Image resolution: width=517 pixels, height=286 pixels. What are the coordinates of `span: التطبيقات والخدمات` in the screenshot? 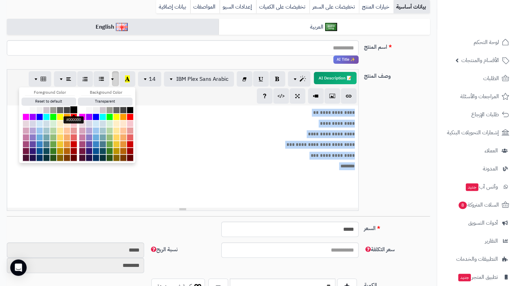 It's located at (477, 259).